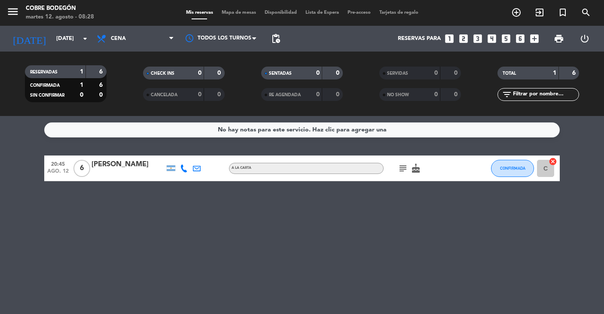 This screenshot has height=314, width=604. What do you see at coordinates (85, 39) in the screenshot?
I see `i: arrow_drop_down` at bounding box center [85, 39].